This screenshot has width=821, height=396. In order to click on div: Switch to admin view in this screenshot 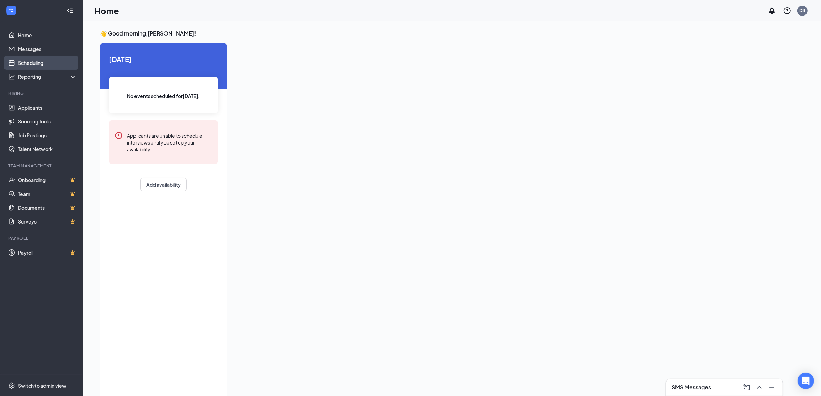, I will do `click(42, 386)`.